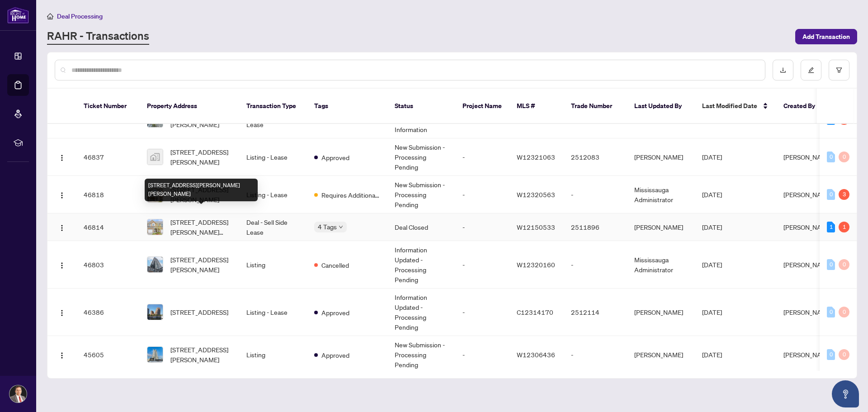 The height and width of the screenshot is (412, 868). Describe the element at coordinates (736, 106) in the screenshot. I see `th: Last Modified Date` at that location.